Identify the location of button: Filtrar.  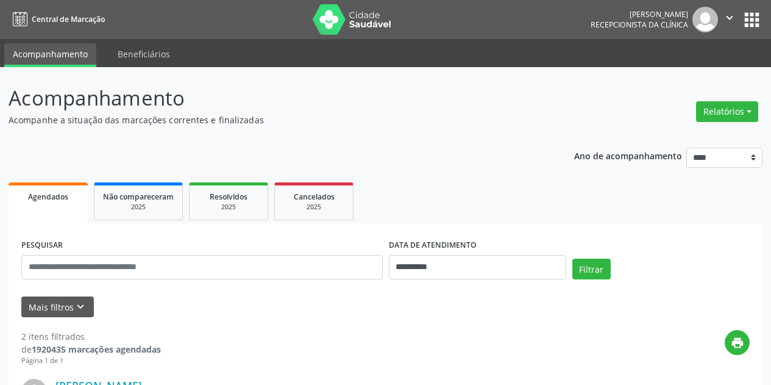
(591, 269).